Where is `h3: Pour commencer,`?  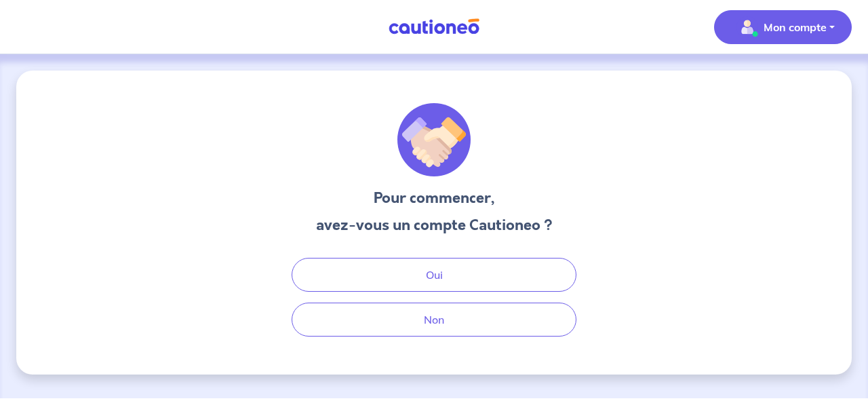
h3: Pour commencer, is located at coordinates (434, 198).